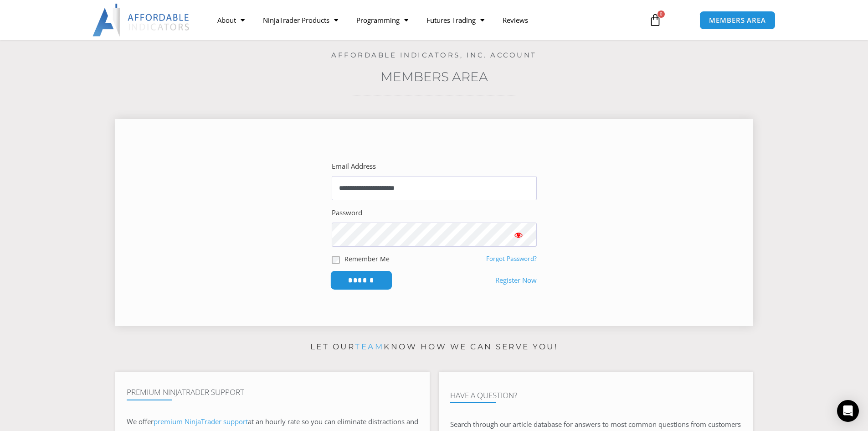 This screenshot has width=868, height=431. I want to click on a: Register Now, so click(516, 280).